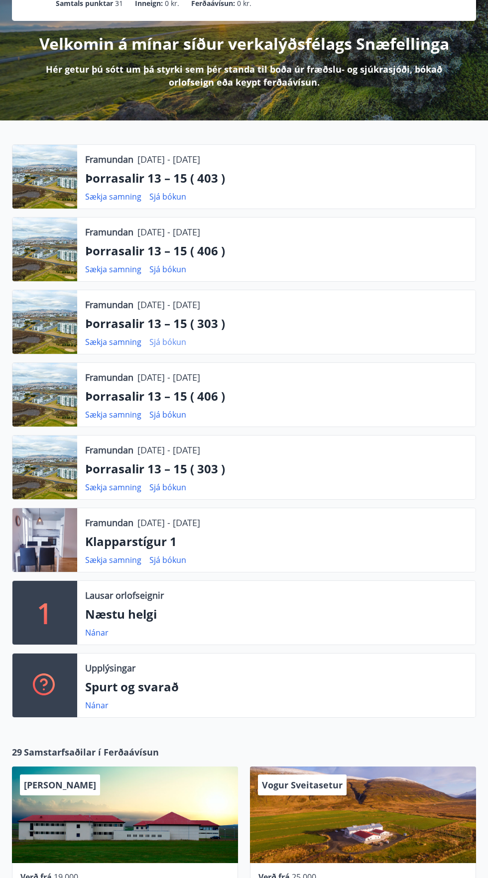  Describe the element at coordinates (276, 542) in the screenshot. I see `p: Klapparstígur 1` at that location.